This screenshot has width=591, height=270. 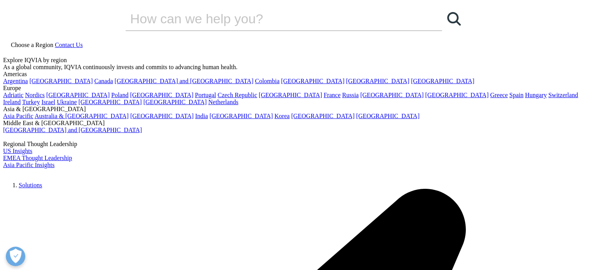 What do you see at coordinates (295, 67) in the screenshot?
I see `div: As a global community, IQVIA continuously invests and commits to advancing human health.` at bounding box center [295, 67].